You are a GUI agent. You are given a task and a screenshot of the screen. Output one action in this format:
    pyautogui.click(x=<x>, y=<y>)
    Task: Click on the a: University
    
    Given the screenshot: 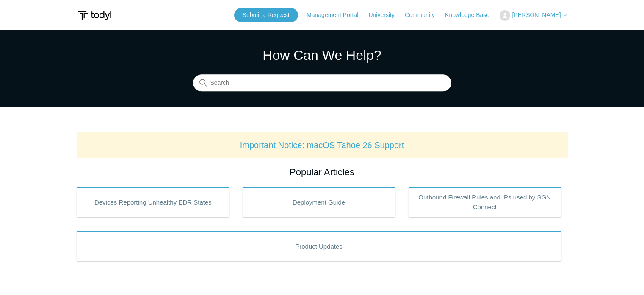 What is the action you would take?
    pyautogui.click(x=385, y=15)
    